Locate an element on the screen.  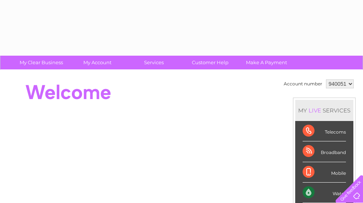
a: Customer Help is located at coordinates (210, 62).